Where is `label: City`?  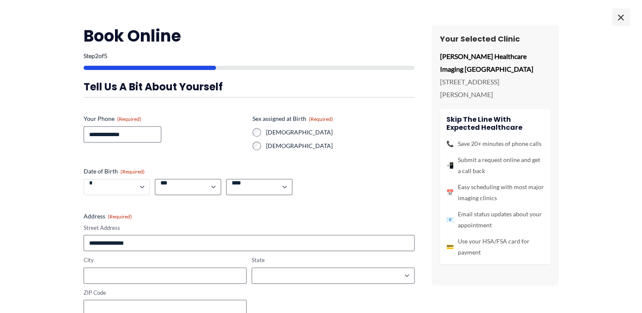 label: City is located at coordinates (165, 260).